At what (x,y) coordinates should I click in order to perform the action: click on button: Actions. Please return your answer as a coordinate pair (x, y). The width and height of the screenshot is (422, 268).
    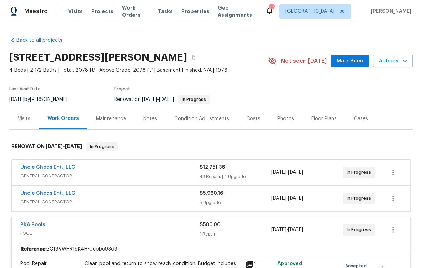
    Looking at the image, I should click on (393, 61).